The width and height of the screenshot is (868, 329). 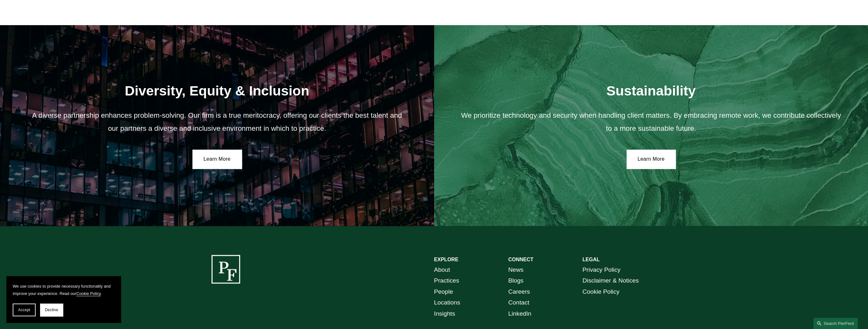 What do you see at coordinates (51, 310) in the screenshot?
I see `button: Decline` at bounding box center [51, 310].